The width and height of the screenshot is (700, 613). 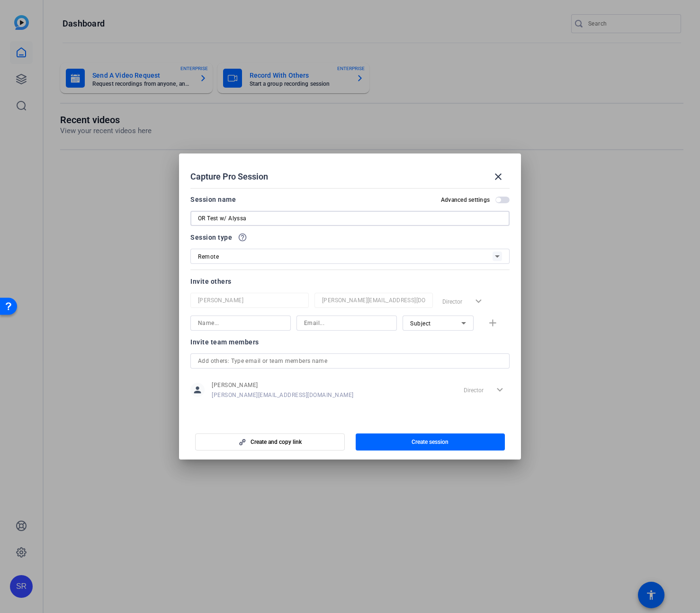 I want to click on button: Create and copy link, so click(x=270, y=442).